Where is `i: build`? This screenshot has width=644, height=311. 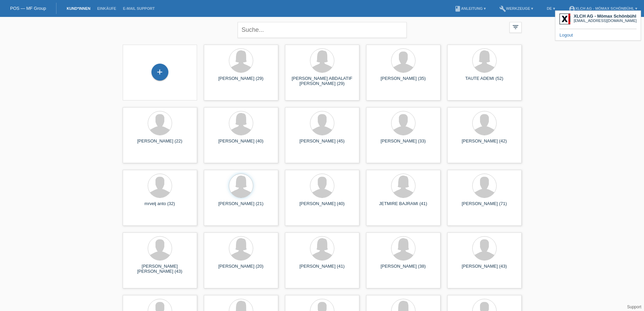
i: build is located at coordinates (502, 9).